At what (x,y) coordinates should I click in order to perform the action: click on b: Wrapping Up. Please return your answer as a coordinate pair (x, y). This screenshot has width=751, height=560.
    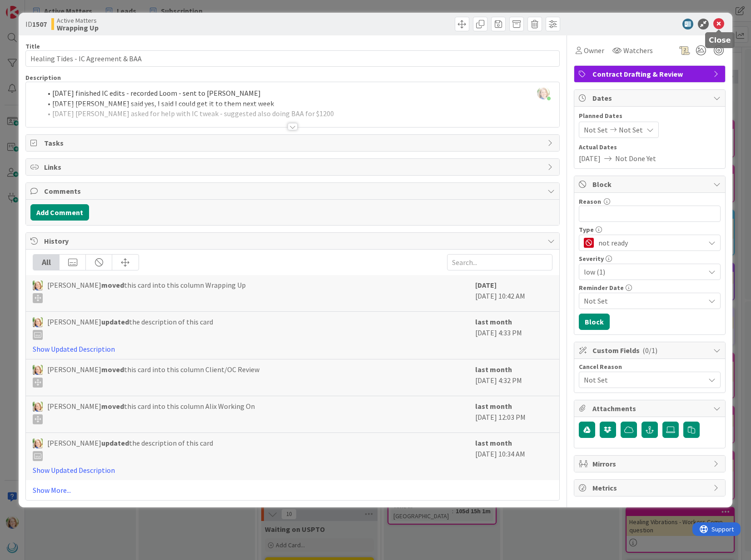
    Looking at the image, I should click on (78, 28).